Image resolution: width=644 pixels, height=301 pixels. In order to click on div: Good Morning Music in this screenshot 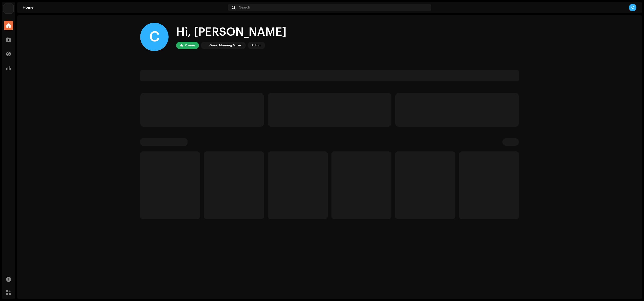, I will do `click(226, 46)`.